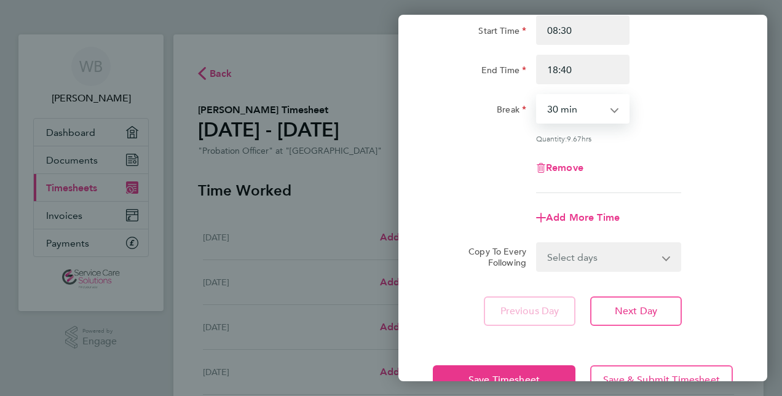  I want to click on input: E.g. 08:00, so click(583, 30).